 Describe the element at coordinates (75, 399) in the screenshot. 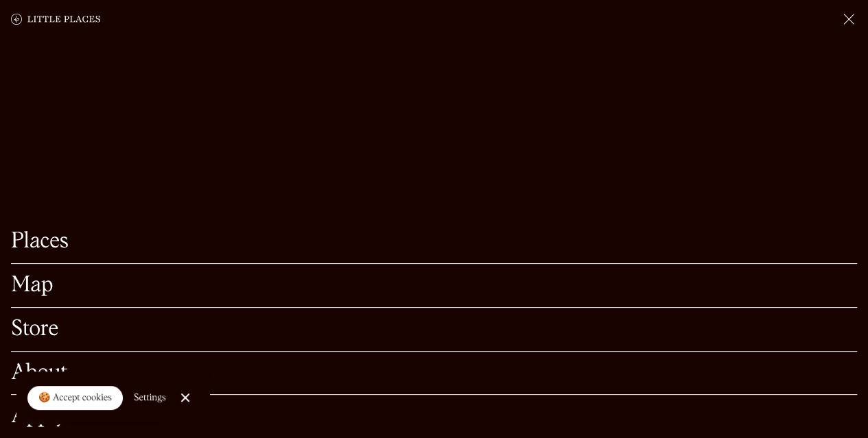

I see `div: 🍪 Accept cookies` at that location.